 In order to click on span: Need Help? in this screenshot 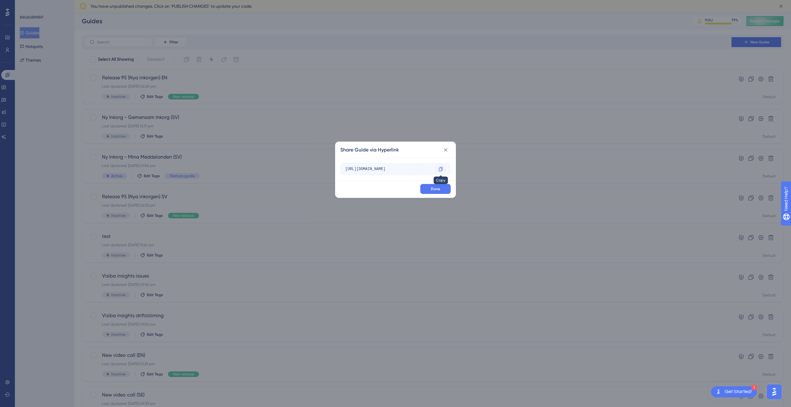, I will do `click(27, 5)`.